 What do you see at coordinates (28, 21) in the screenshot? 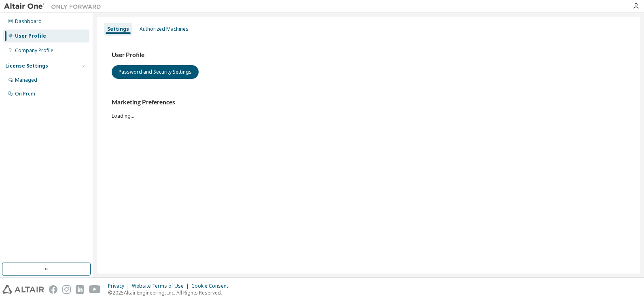
I see `div: Dashboard` at bounding box center [28, 21].